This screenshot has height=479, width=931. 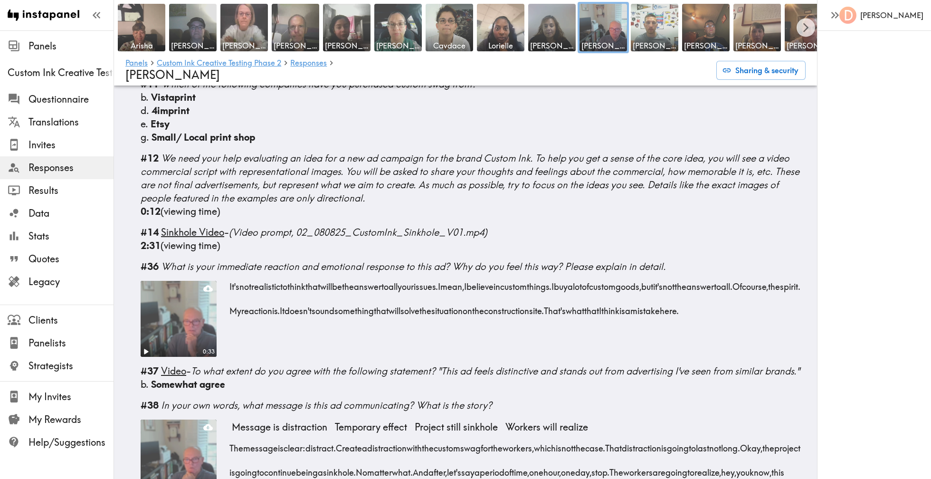 What do you see at coordinates (179, 319) in the screenshot?
I see `figure: Play0:33` at bounding box center [179, 319].